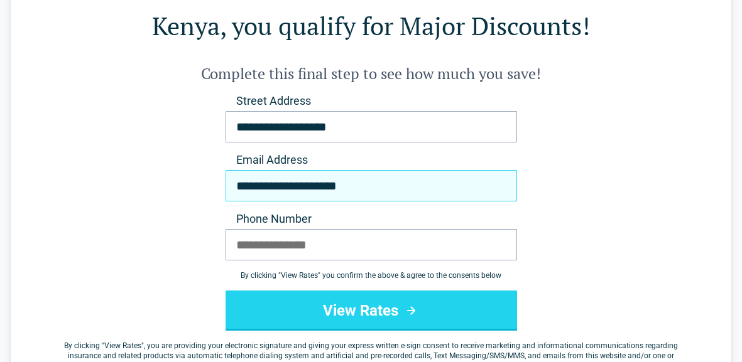 The height and width of the screenshot is (362, 742). Describe the element at coordinates (371, 311) in the screenshot. I see `button: View Rates` at that location.